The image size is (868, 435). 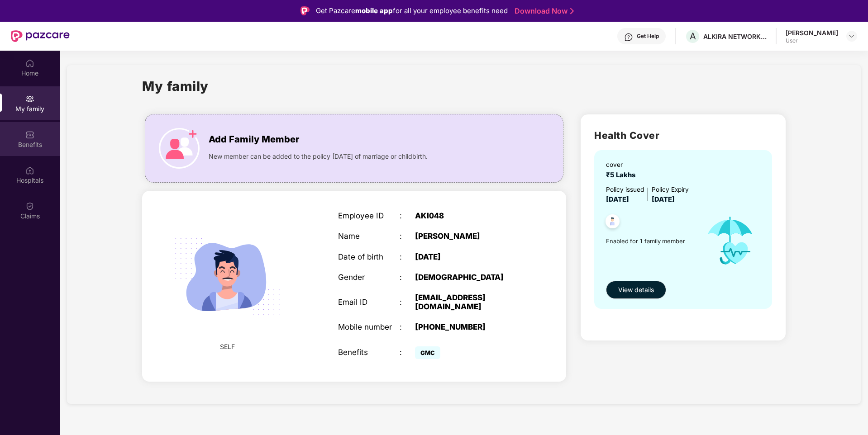 What do you see at coordinates (30, 170) in the screenshot?
I see `img: svg+xml;base64,PHN2ZyBpZD0iSG9zcGl0YWxzIiB4bWxucz0iaHR0cDovL3d3dy53My5vcmcvMjAwMC9zdmciIHdpZHRoPS...` at bounding box center [30, 170].